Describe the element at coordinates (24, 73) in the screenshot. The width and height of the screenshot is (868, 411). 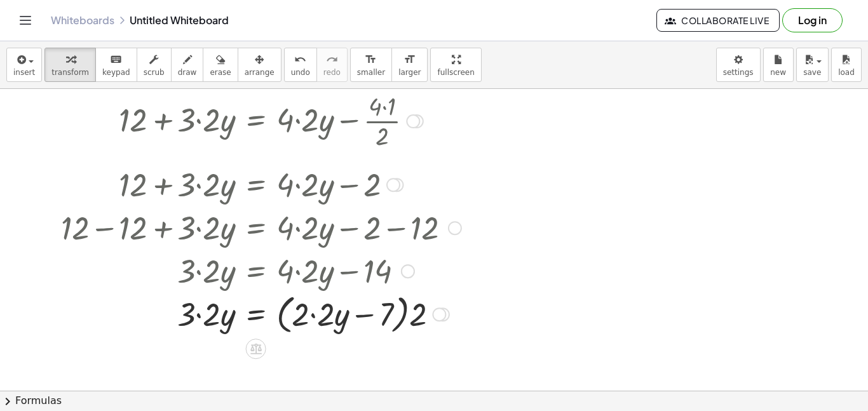
I see `span: insert` at that location.